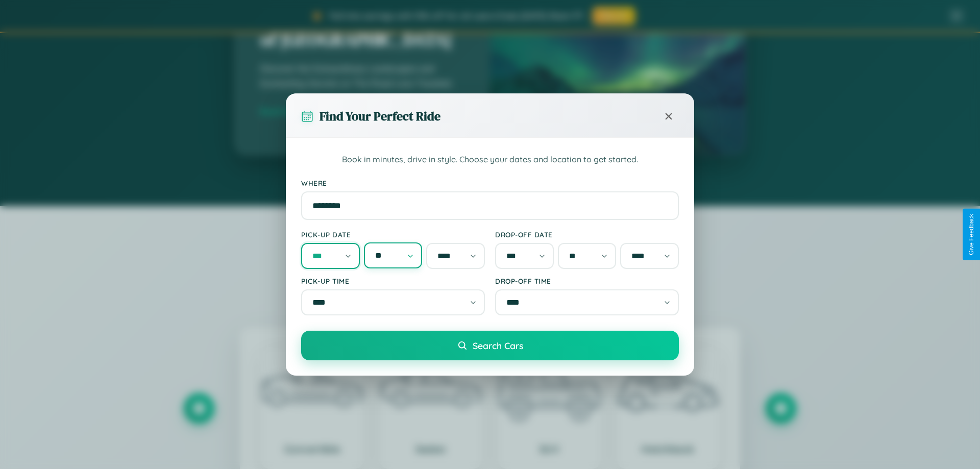 The width and height of the screenshot is (980, 469). Describe the element at coordinates (490, 183) in the screenshot. I see `label: Where` at that location.